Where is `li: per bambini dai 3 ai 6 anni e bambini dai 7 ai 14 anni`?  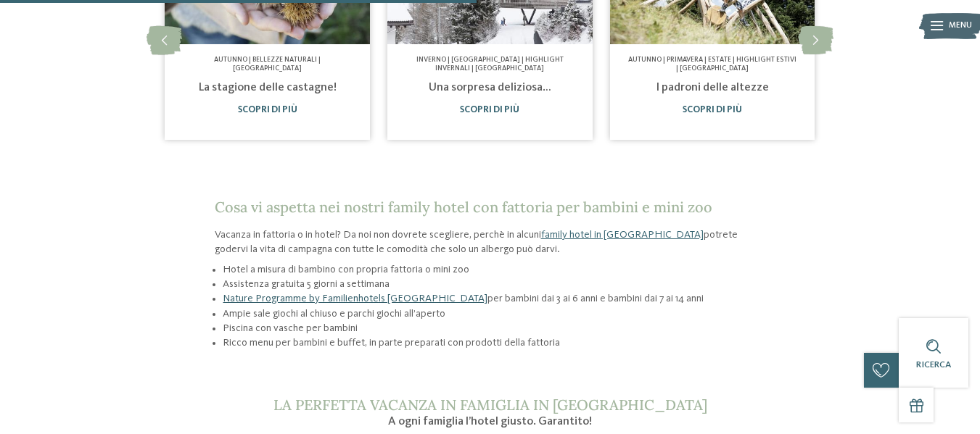 li: per bambini dai 3 ai 6 anni e bambini dai 7 ai 14 anni is located at coordinates (494, 298).